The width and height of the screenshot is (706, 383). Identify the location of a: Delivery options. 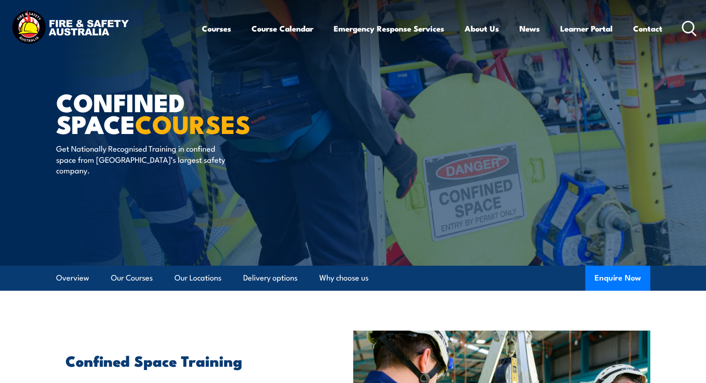
(270, 278).